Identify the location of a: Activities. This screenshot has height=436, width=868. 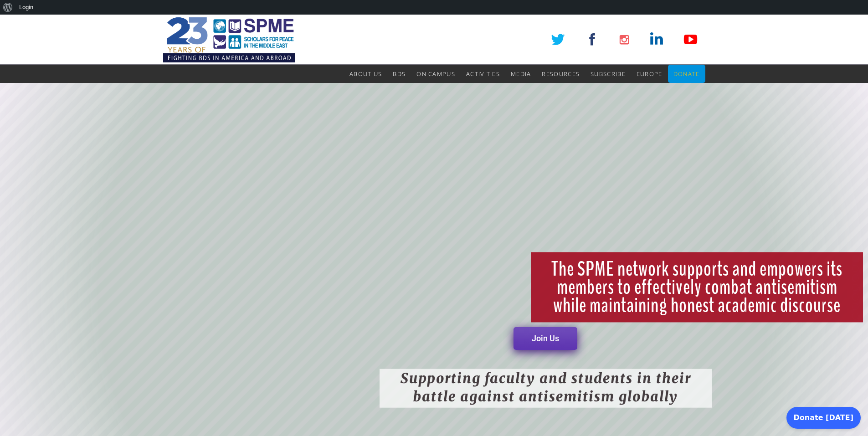
(483, 74).